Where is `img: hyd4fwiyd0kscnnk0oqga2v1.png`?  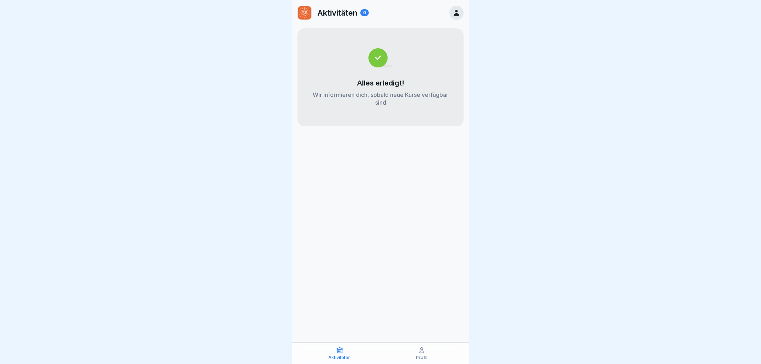 img: hyd4fwiyd0kscnnk0oqga2v1.png is located at coordinates (305, 13).